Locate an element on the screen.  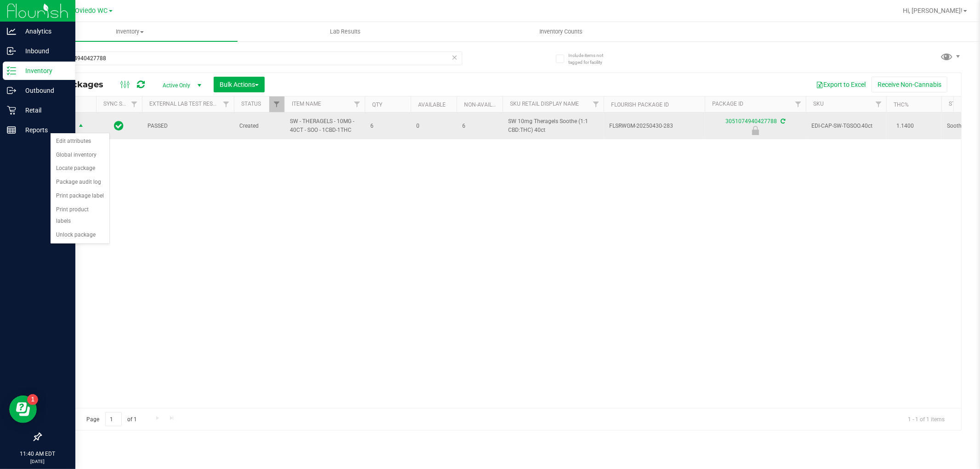
p: Analytics is located at coordinates (44, 32).